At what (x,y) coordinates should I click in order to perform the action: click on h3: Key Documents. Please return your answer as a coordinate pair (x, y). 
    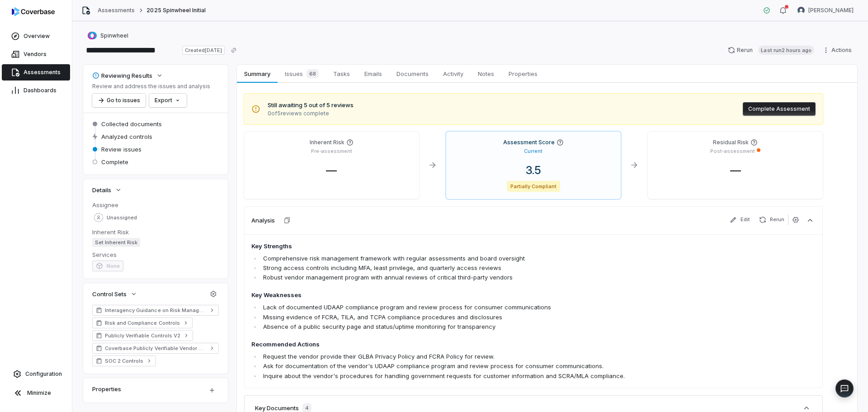
    Looking at the image, I should click on (277, 408).